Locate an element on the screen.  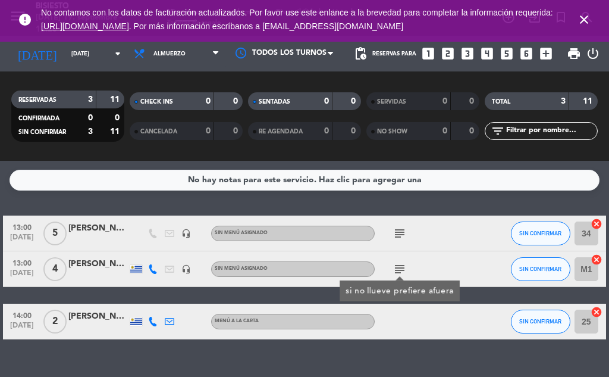
span: MENÚ A LA CARTA is located at coordinates (237, 321).